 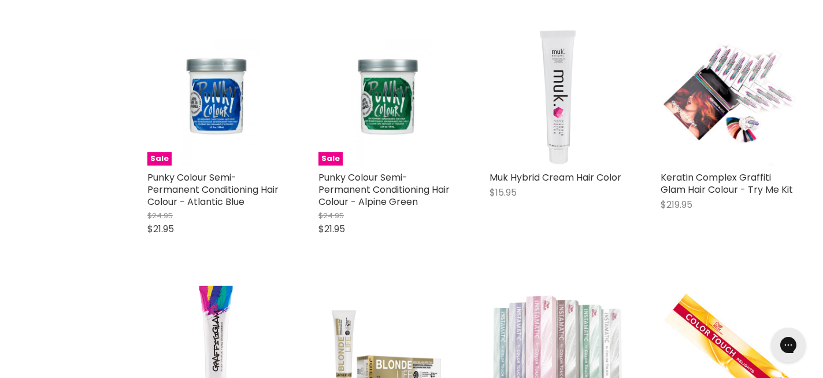 What do you see at coordinates (677, 204) in the screenshot?
I see `span: $219.95` at bounding box center [677, 204].